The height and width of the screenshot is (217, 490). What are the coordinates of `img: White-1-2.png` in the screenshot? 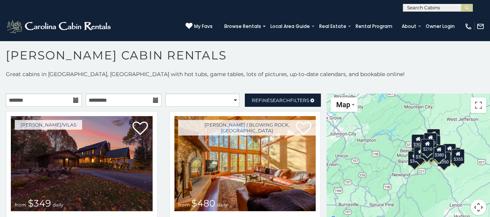 It's located at (59, 26).